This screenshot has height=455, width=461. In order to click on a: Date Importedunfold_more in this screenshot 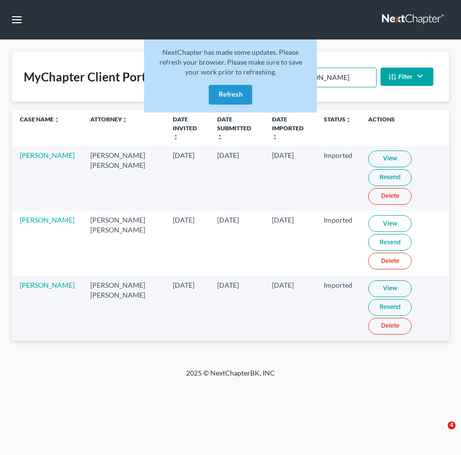, I will do `click(288, 127)`.